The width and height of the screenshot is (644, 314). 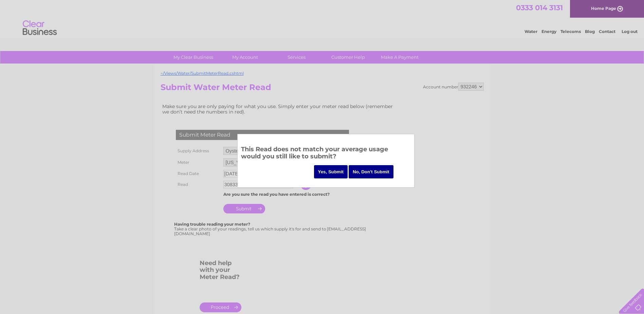 I want to click on a: Log out, so click(x=630, y=31).